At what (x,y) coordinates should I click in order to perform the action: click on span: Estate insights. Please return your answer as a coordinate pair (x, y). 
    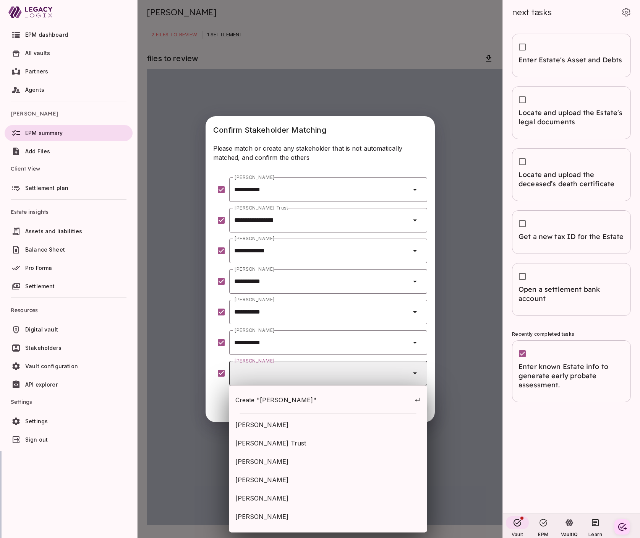
    Looking at the image, I should click on (68, 212).